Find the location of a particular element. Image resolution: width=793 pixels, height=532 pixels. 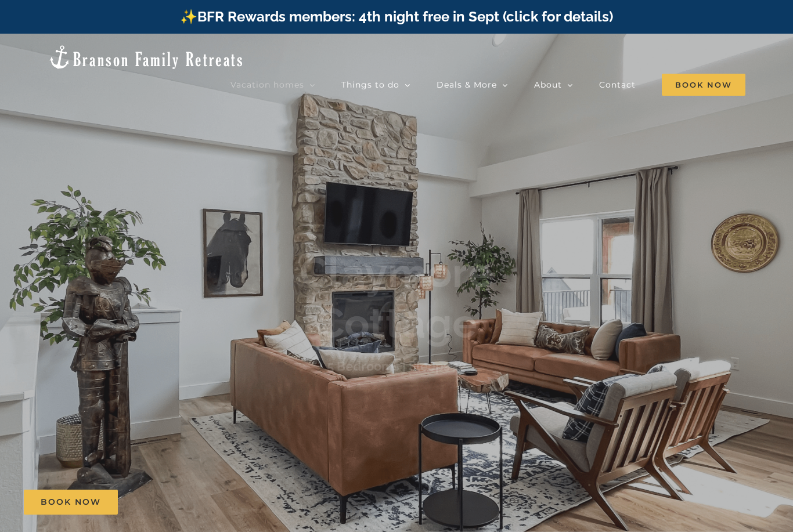

span: Vacation homes is located at coordinates (267, 85).